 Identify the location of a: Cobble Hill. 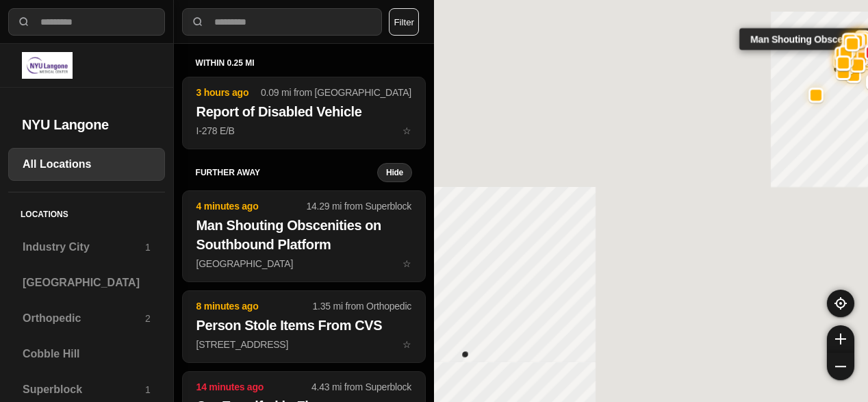
(86, 354).